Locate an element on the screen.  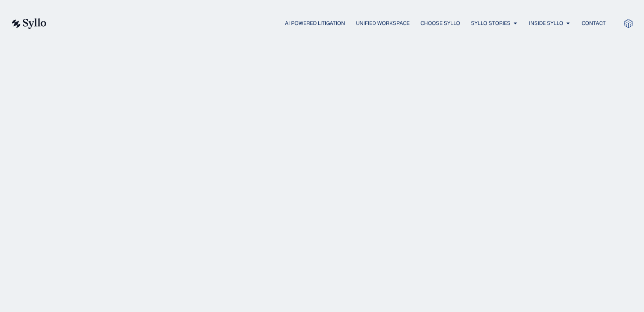
a: Choose Syllo is located at coordinates (441, 23).